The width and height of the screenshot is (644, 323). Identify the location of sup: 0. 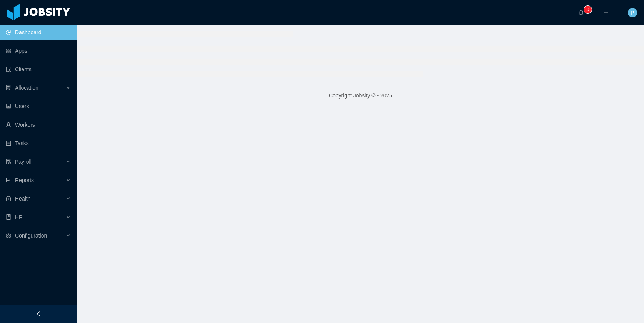
(588, 10).